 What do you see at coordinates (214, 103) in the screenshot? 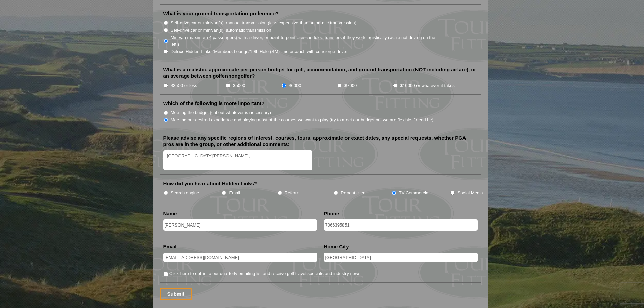
I see `label: Which of the following is more important?` at bounding box center [214, 103].